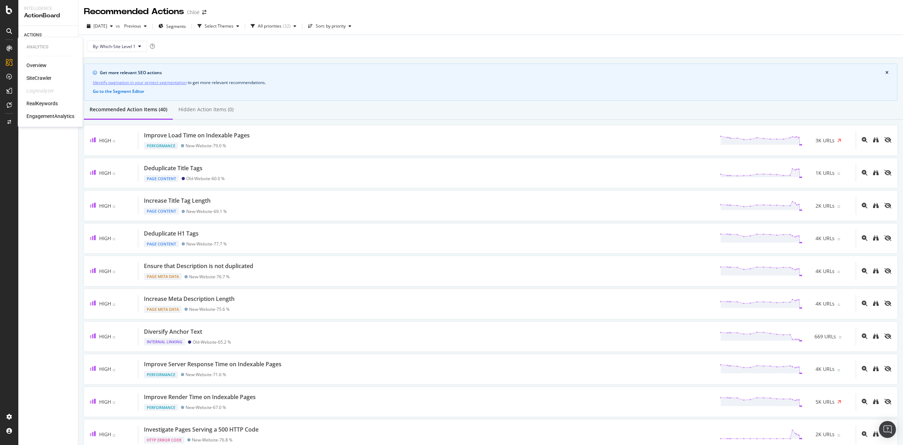 The width and height of the screenshot is (903, 445). Describe the element at coordinates (39, 78) in the screenshot. I see `div: SiteCrawler` at that location.